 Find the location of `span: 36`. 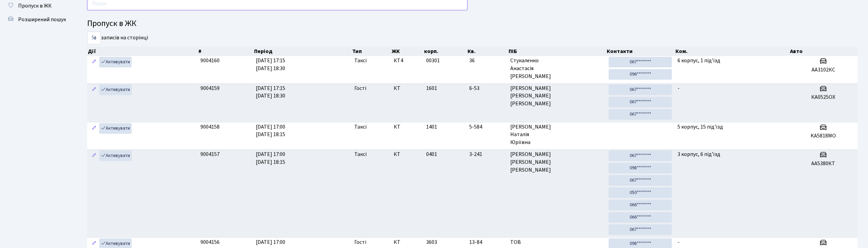

span: 36 is located at coordinates (487, 61).